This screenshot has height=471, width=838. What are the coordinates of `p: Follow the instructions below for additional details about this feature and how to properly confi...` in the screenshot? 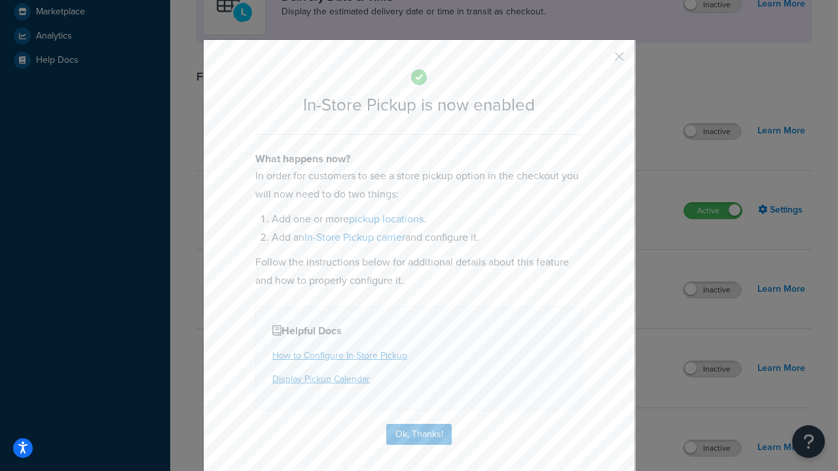 It's located at (419, 272).